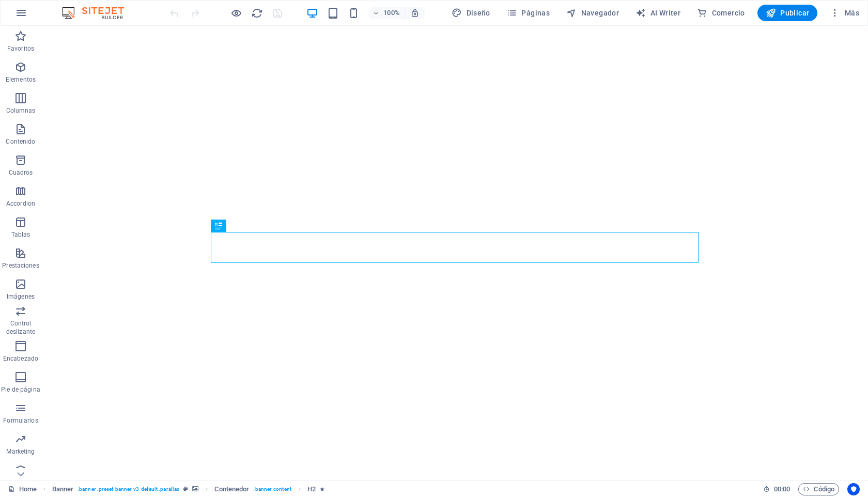 The width and height of the screenshot is (868, 497). I want to click on button: Código, so click(818, 490).